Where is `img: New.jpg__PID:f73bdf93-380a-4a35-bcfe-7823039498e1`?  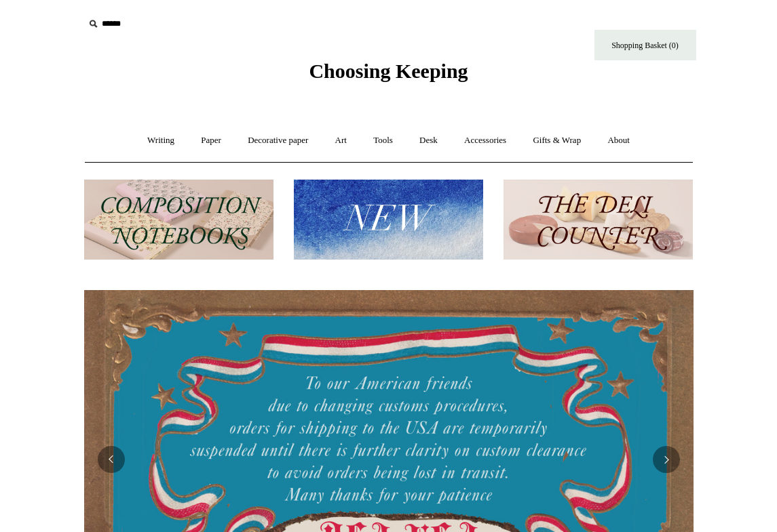 img: New.jpg__PID:f73bdf93-380a-4a35-bcfe-7823039498e1 is located at coordinates (388, 220).